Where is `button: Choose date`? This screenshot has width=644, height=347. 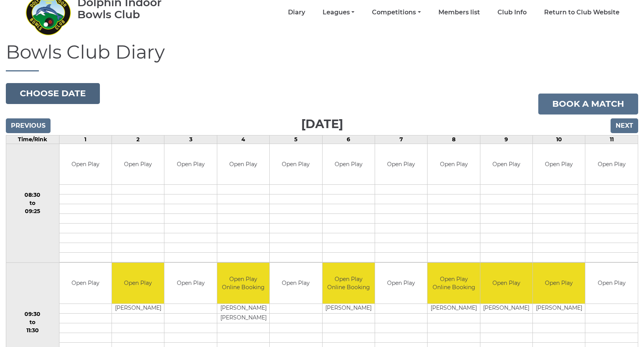
button: Choose date is located at coordinates (53, 94).